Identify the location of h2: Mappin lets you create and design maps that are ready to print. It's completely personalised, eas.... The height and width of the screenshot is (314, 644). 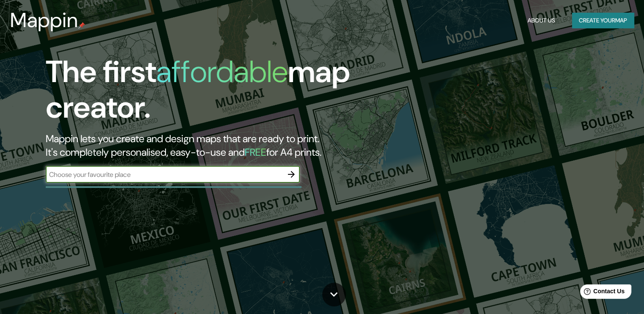
(207, 146).